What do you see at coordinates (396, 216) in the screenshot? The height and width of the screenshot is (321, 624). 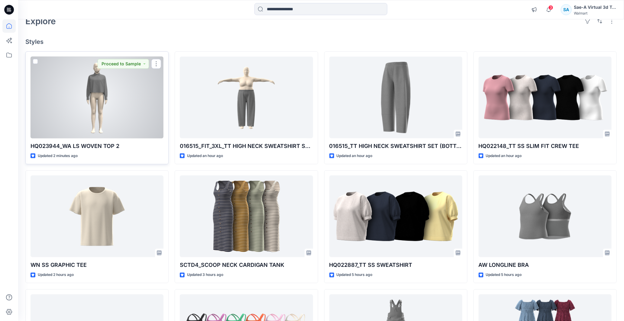 I see `a: HQ022887_TT SS SWEATSHIRT` at bounding box center [396, 216].